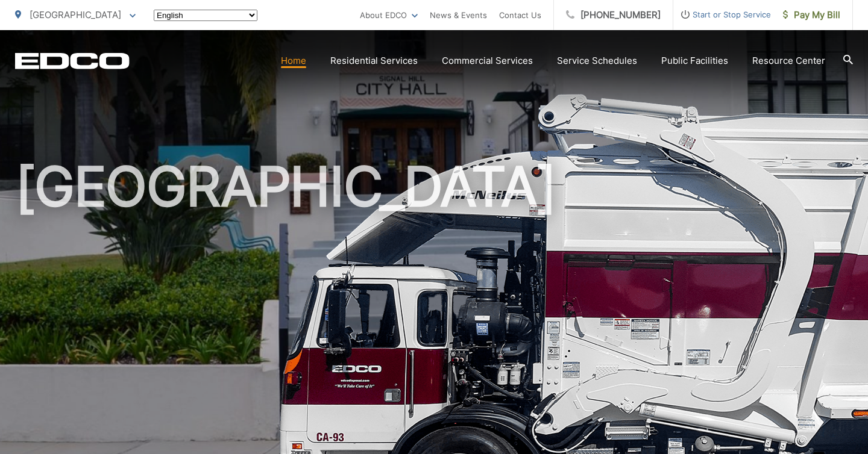 The width and height of the screenshot is (868, 454). I want to click on select: Select a language, so click(205, 15).